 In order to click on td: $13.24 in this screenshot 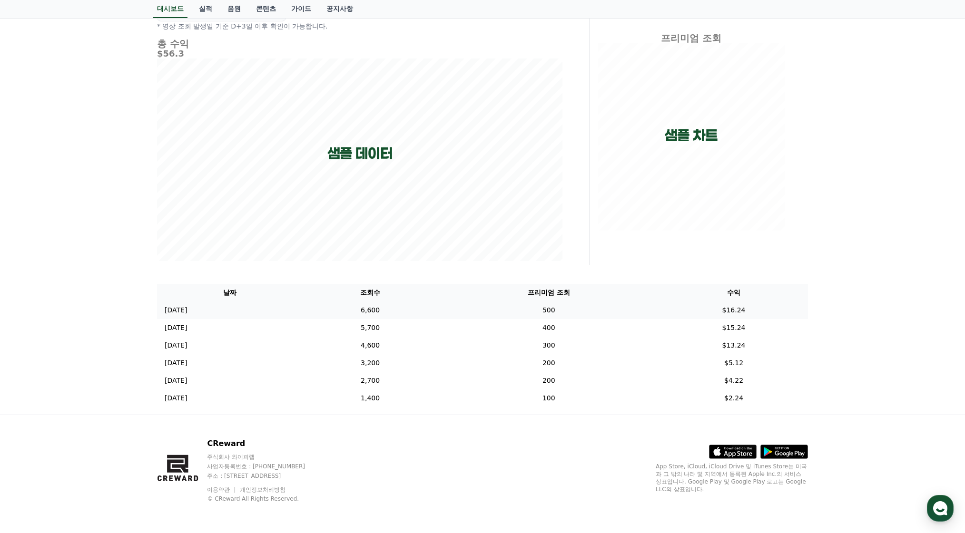, I will do `click(733, 345)`.